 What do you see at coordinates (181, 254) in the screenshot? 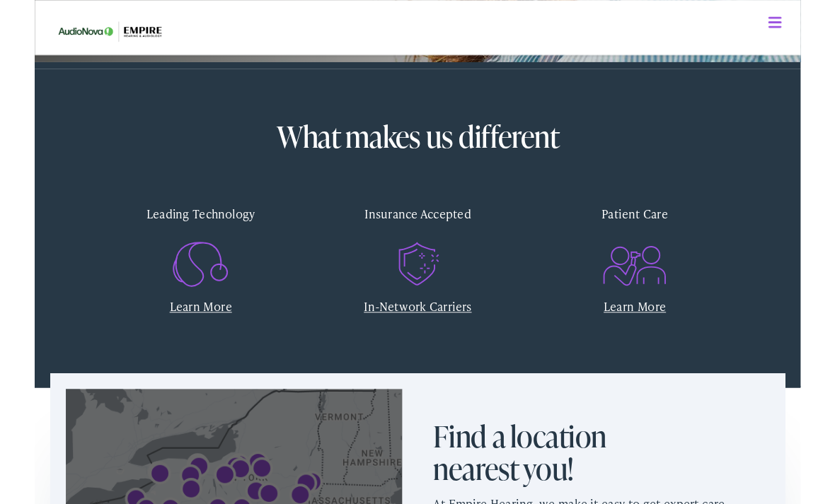
I see `a: Leading Technology` at bounding box center [181, 254].